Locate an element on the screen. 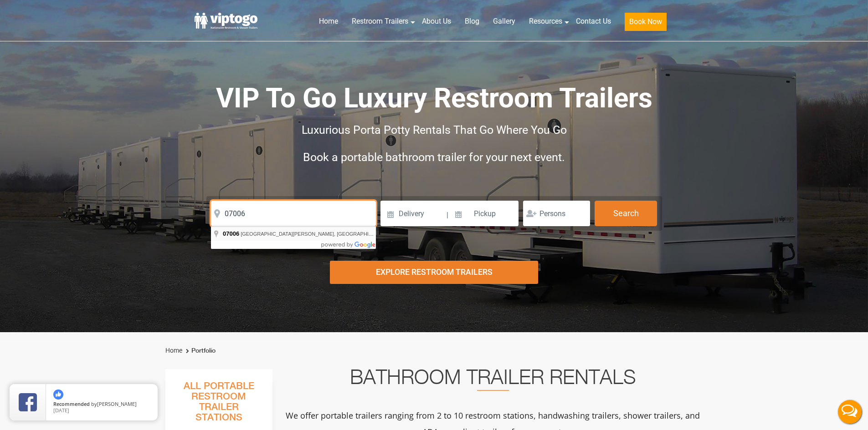 The height and width of the screenshot is (430, 868). input: Where do you need your restroom? is located at coordinates (294, 214).